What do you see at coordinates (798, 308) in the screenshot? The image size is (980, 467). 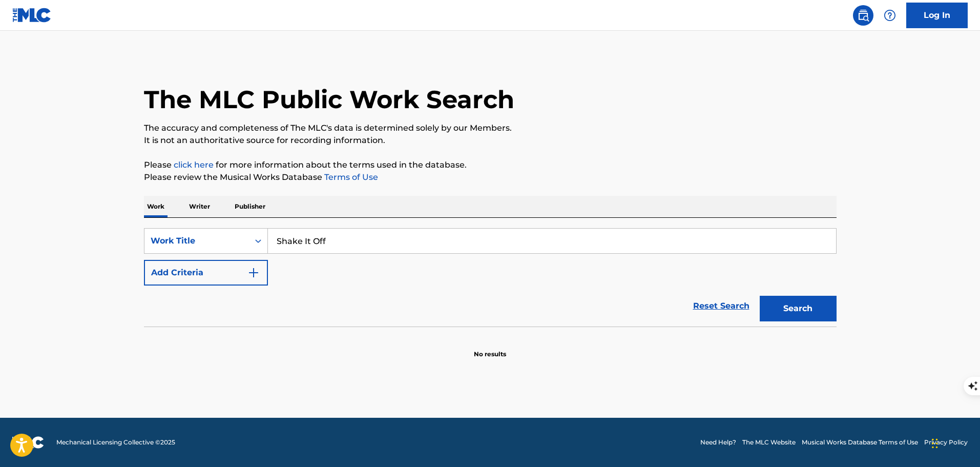 I see `button: Search` at bounding box center [798, 308].